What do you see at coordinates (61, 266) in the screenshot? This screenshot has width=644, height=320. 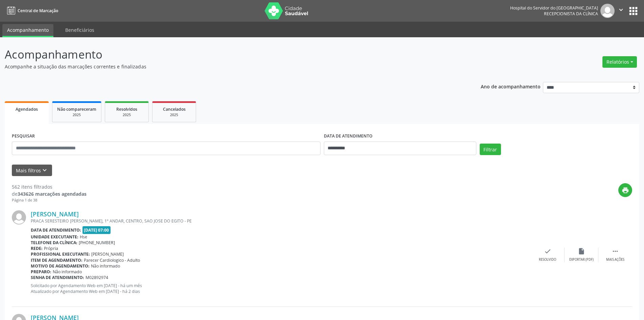 I see `b: Motivo de agendamento:` at bounding box center [61, 266].